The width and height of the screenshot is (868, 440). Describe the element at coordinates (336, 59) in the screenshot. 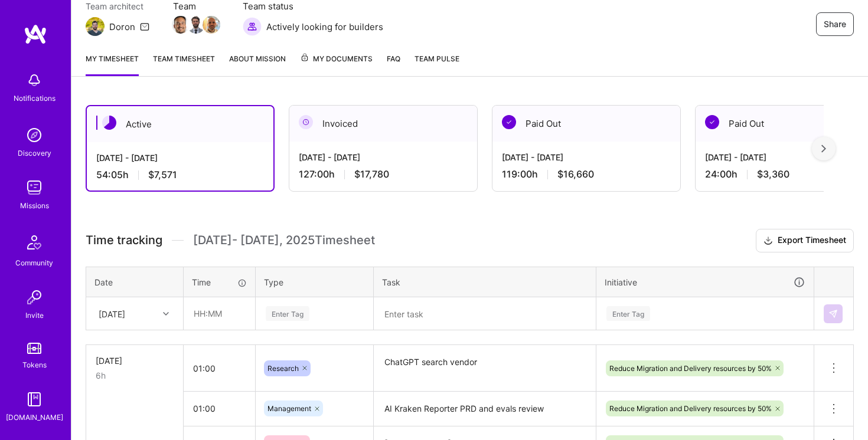

I see `span: My Documents` at that location.